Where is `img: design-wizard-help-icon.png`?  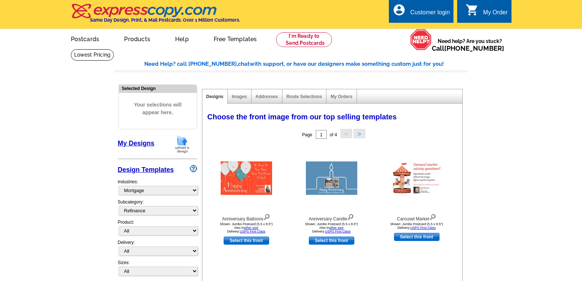 img: design-wizard-help-icon.png is located at coordinates (193, 168).